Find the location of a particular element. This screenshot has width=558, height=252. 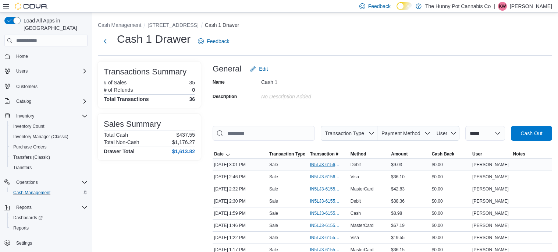

button: Home is located at coordinates (46, 56).